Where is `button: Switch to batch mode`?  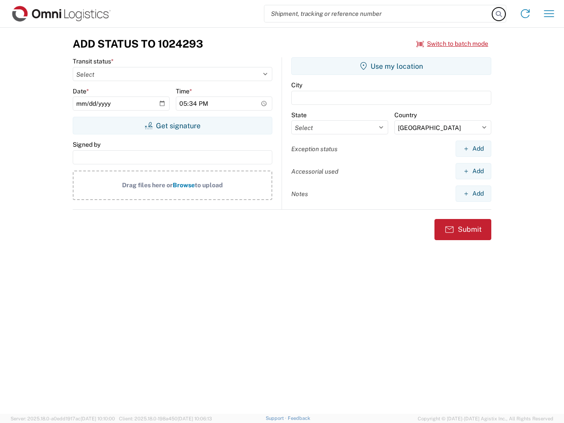
button: Switch to batch mode is located at coordinates (452, 44).